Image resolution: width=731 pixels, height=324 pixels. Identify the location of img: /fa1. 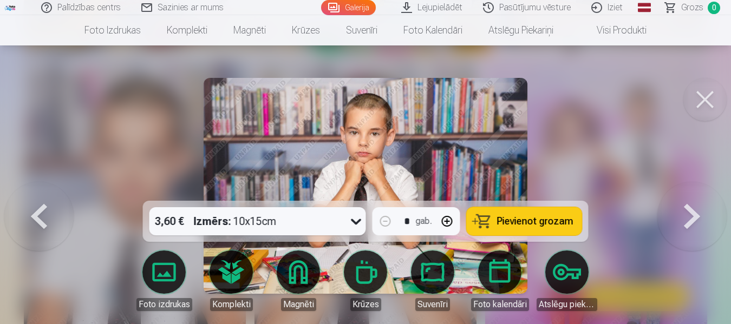
(10, 8).